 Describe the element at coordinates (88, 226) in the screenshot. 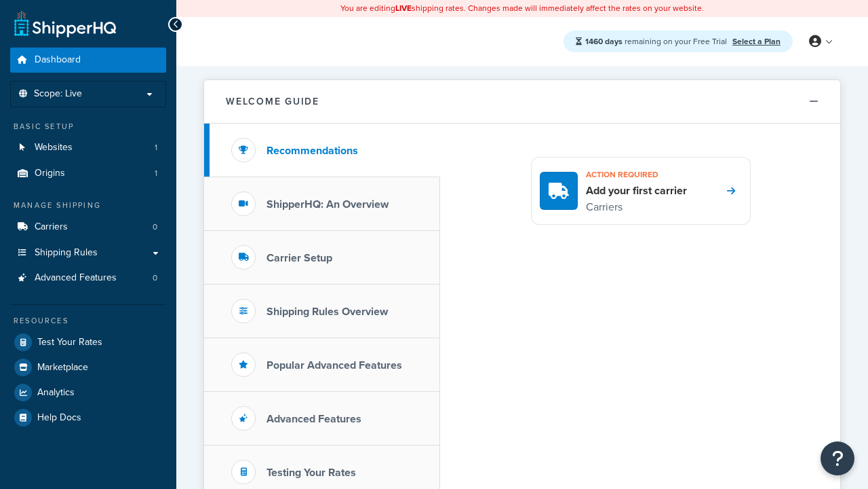

I see `li: Carriers` at that location.